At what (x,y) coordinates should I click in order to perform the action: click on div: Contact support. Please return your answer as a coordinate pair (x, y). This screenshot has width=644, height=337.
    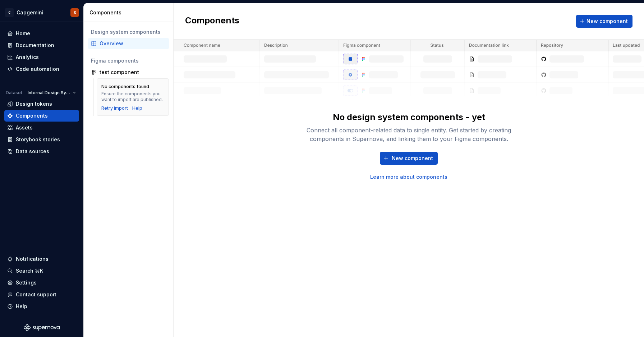
    Looking at the image, I should click on (36, 295).